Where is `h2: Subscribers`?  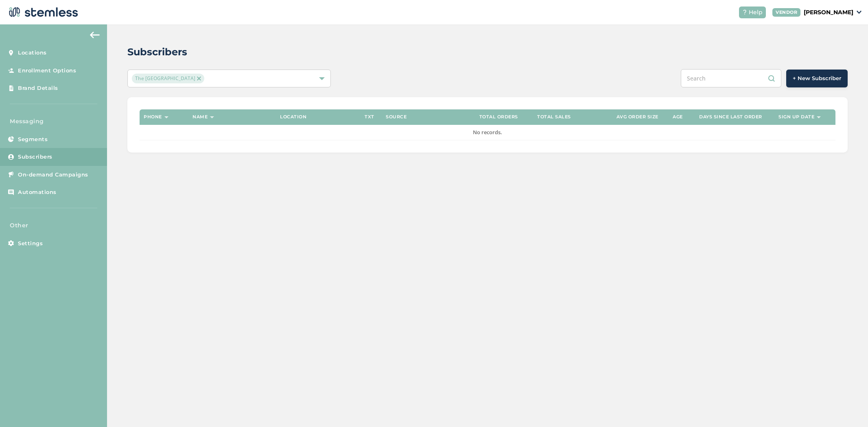
h2: Subscribers is located at coordinates (157, 52).